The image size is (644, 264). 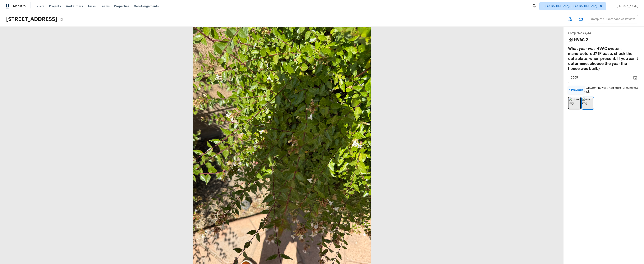 I want to click on span: Work Orders, so click(x=74, y=6).